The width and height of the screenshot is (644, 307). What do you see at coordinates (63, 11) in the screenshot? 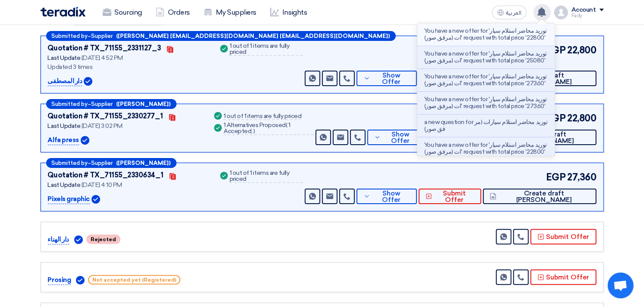
I see `img: Teradix logo` at bounding box center [63, 11].